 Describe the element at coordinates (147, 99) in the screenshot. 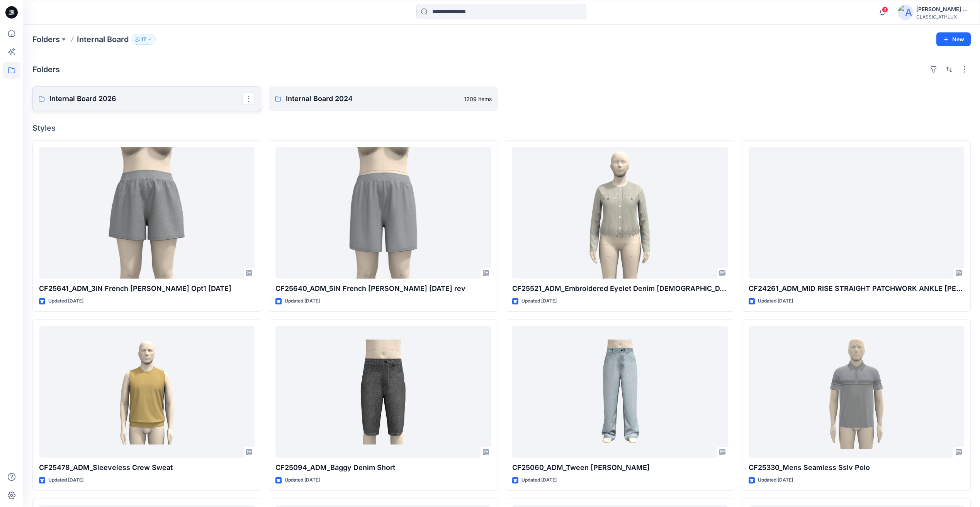

I see `a: Internal Board 2026` at that location.